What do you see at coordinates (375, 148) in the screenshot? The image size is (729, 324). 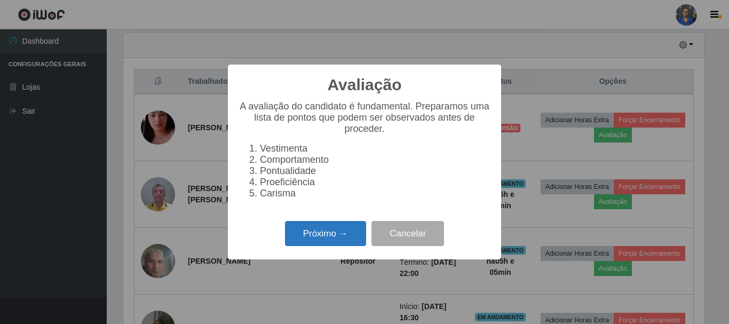 I see `li: Vestimenta` at bounding box center [375, 148].